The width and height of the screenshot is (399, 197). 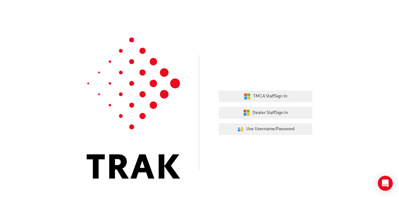 What do you see at coordinates (134, 108) in the screenshot?
I see `img: Trak` at bounding box center [134, 108].